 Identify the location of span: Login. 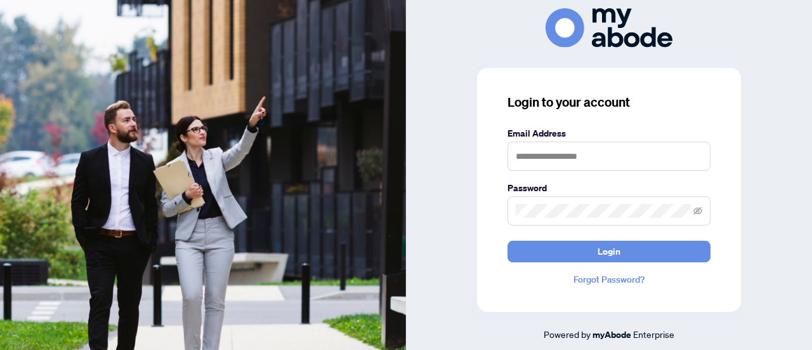
(609, 251).